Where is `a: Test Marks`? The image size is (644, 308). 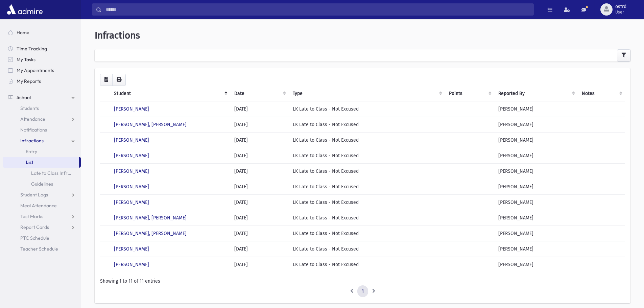
a: Test Marks is located at coordinates (41, 216).